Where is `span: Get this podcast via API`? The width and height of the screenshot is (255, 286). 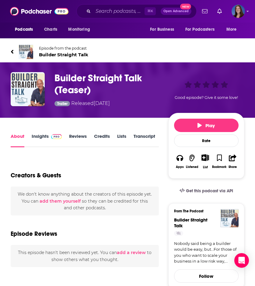
span: Get this podcast via API is located at coordinates (210, 191).